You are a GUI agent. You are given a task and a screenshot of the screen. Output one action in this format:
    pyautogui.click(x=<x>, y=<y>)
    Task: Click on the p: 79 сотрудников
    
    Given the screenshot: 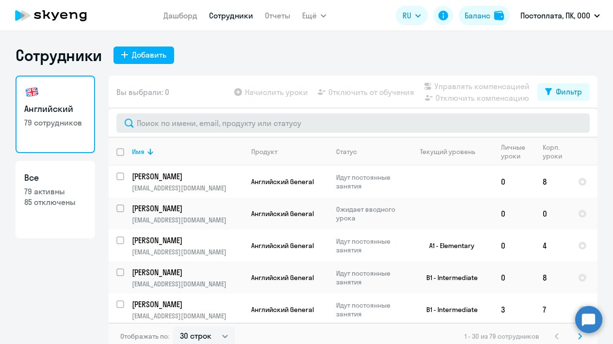 What is the action you would take?
    pyautogui.click(x=55, y=123)
    